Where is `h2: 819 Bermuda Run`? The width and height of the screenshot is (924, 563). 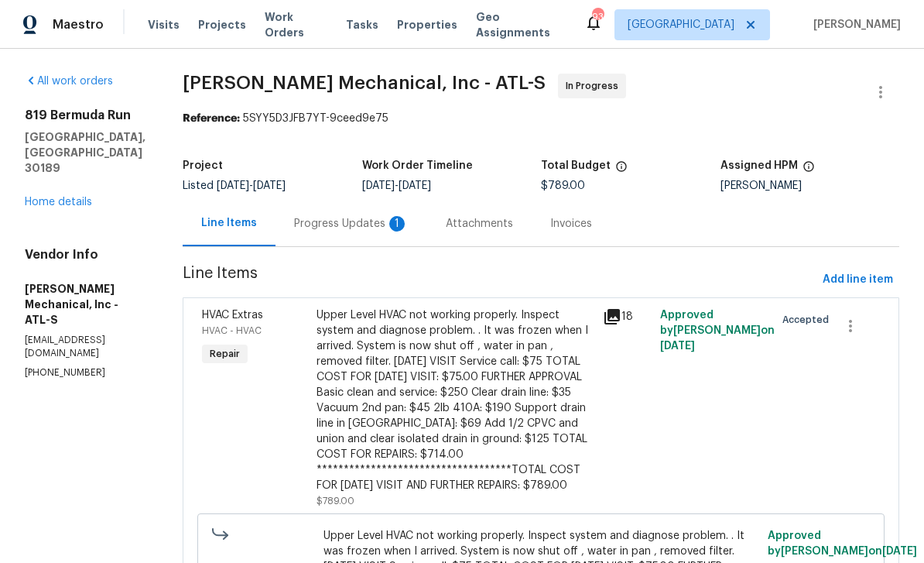 h2: 819 Bermuda Run is located at coordinates (85, 116).